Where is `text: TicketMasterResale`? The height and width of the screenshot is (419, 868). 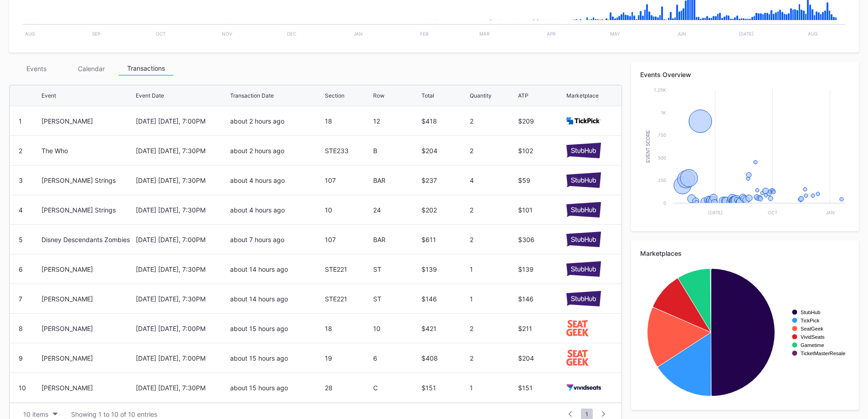
text: TicketMasterResale is located at coordinates (823, 353).